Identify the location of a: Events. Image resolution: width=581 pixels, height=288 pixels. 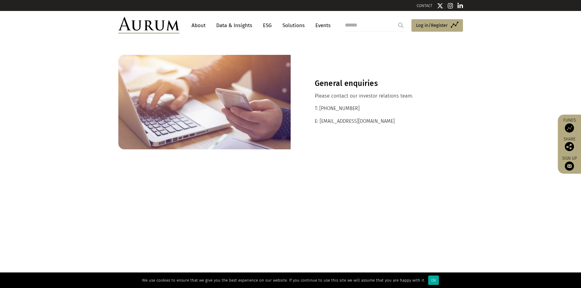
(321, 25).